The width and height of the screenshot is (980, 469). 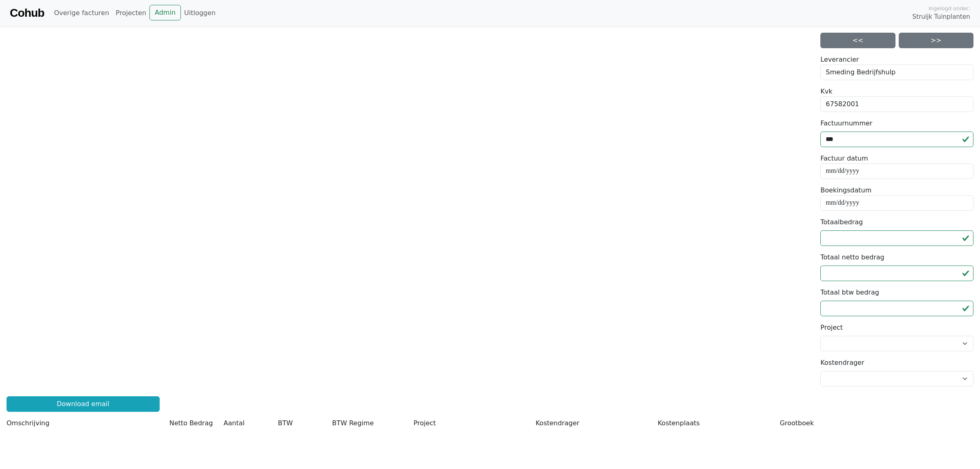 I want to click on a: Uitloggen, so click(x=200, y=13).